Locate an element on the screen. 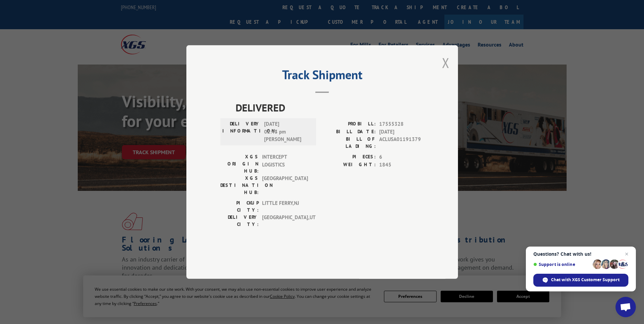  label: BILL DATE: is located at coordinates (349, 132).